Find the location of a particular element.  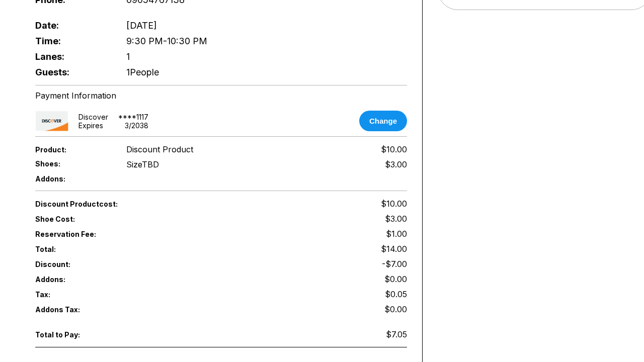

span: $7.05 is located at coordinates (396, 334).